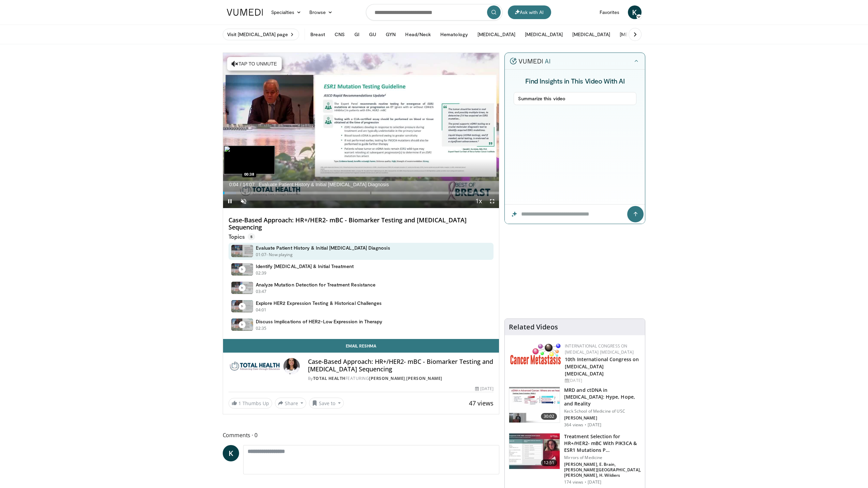  I want to click on p: 02:39, so click(261, 273).